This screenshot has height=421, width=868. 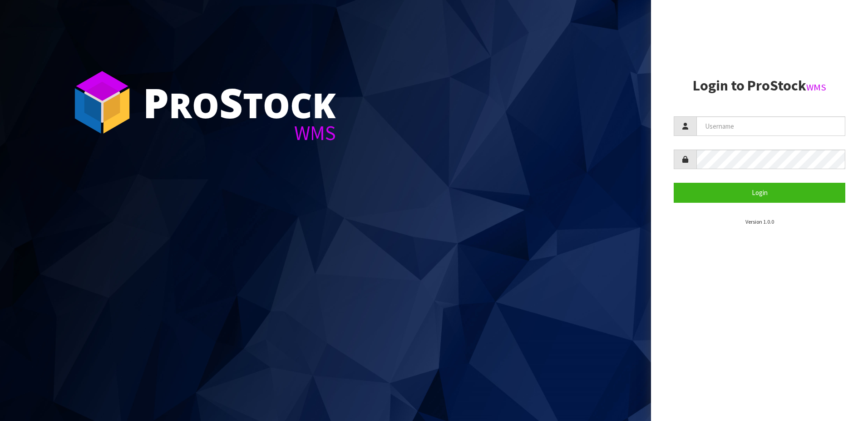 What do you see at coordinates (760, 85) in the screenshot?
I see `h2: Login to ProStock` at bounding box center [760, 85].